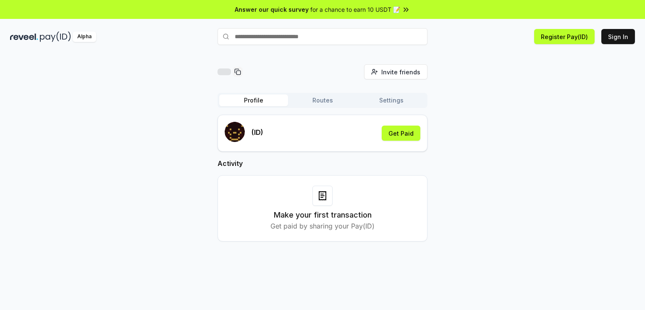 This screenshot has height=310, width=645. I want to click on div: Alpha, so click(84, 37).